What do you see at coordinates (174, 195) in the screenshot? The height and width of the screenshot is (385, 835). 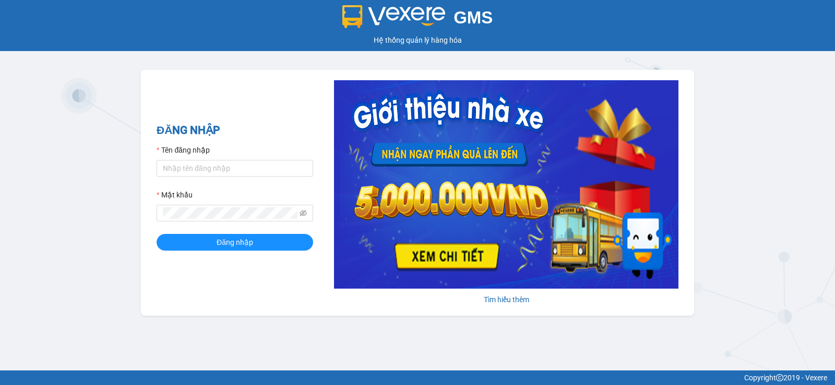 I see `label: Mật khẩu` at bounding box center [174, 195].